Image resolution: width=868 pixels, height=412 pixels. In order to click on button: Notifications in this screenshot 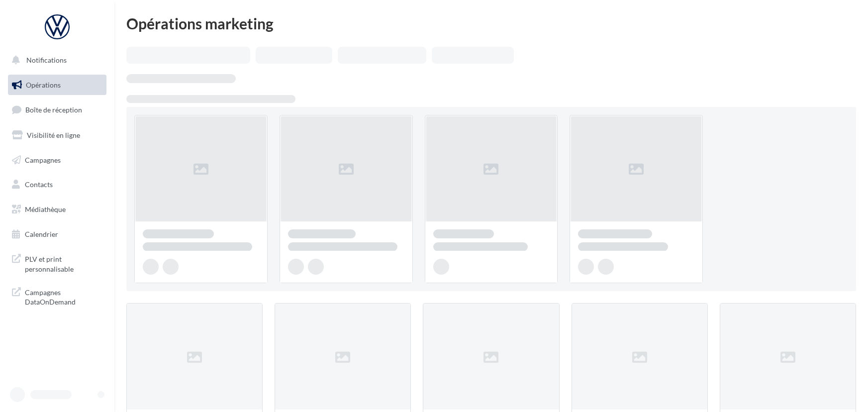, I will do `click(55, 60)`.